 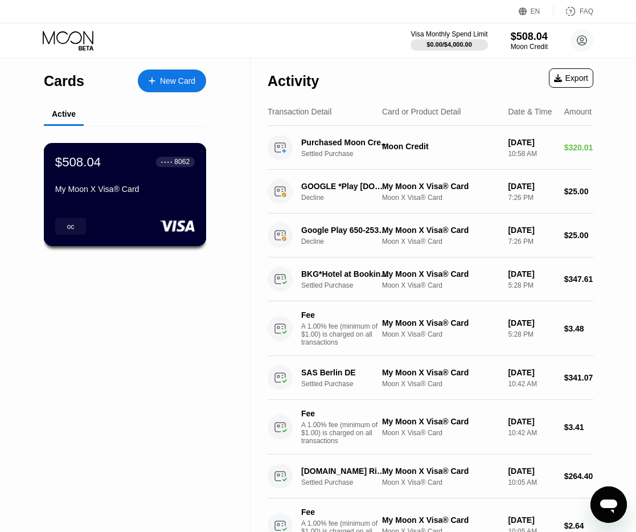 What do you see at coordinates (64, 114) in the screenshot?
I see `div: Active` at bounding box center [64, 114].